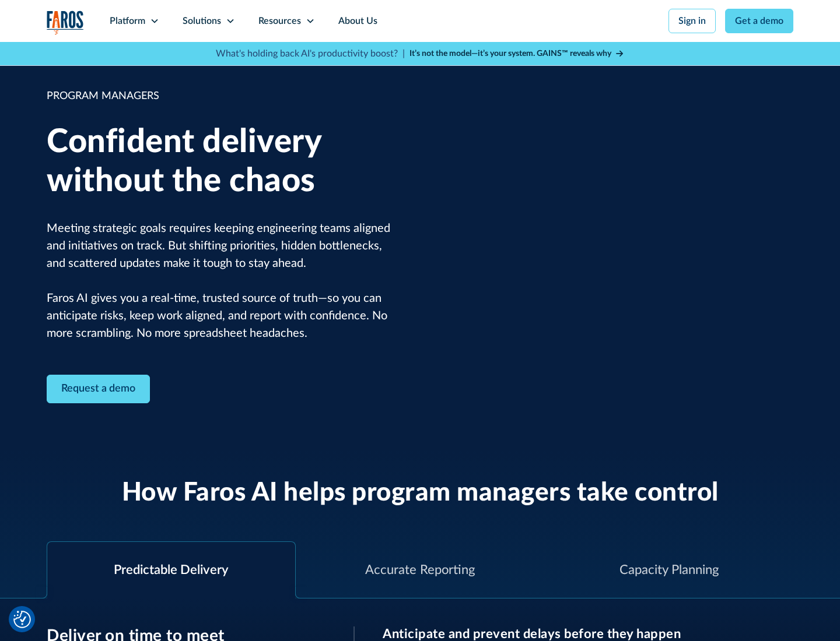  Describe the element at coordinates (420, 493) in the screenshot. I see `h2: How Faros AI helps program managers take control` at that location.